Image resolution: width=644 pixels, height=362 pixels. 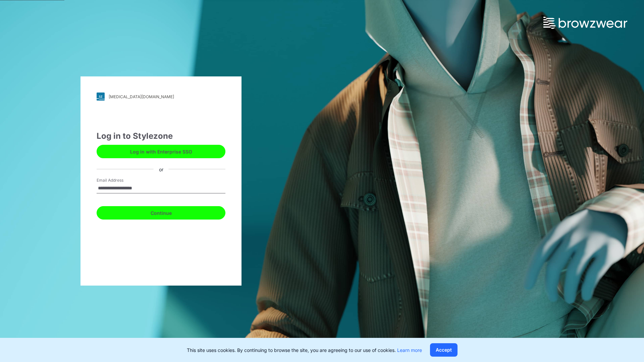 I want to click on button: Continue, so click(x=161, y=213).